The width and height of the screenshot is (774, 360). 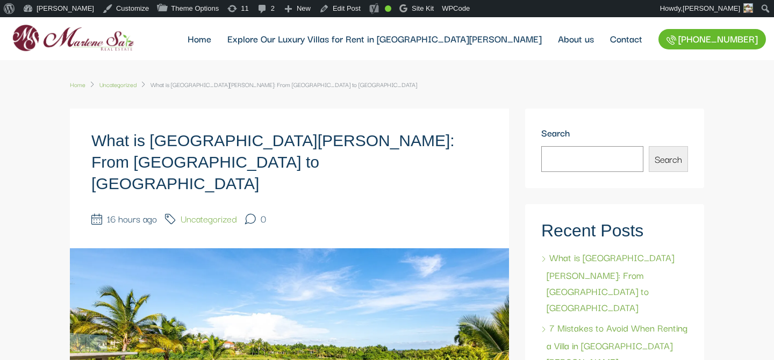 I want to click on li: 0, so click(x=255, y=219).